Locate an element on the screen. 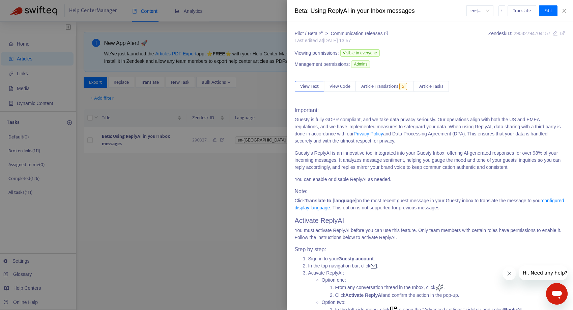  a: Pilot / Beta is located at coordinates (309, 33).